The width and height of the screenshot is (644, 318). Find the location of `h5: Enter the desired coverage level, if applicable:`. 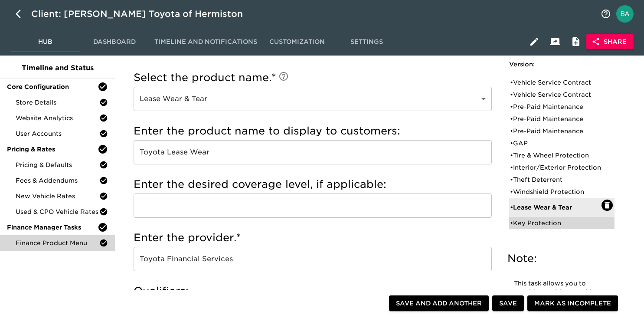

h5: Enter the desired coverage level, if applicable: is located at coordinates (313, 184).